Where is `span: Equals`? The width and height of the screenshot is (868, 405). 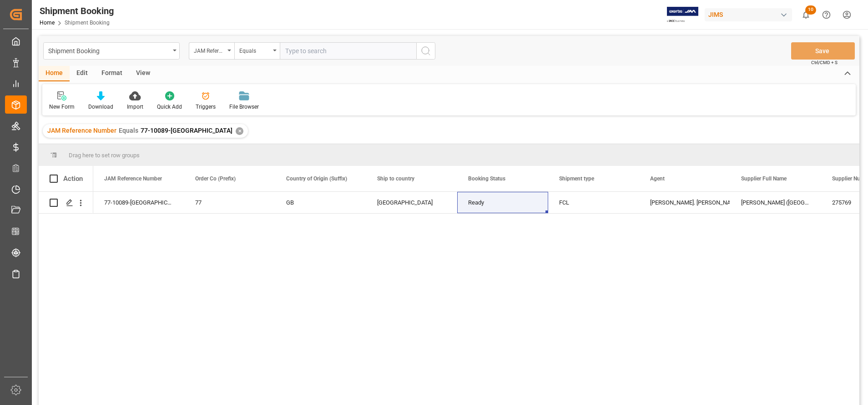
span: Equals is located at coordinates (128, 130).